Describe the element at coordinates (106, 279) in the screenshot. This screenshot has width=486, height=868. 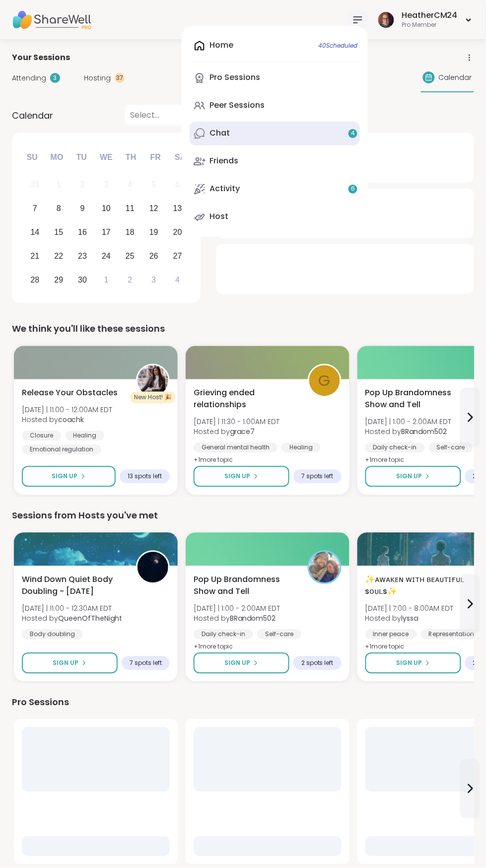
I see `div: Choose Wednesday, October 1st, 2025` at that location.